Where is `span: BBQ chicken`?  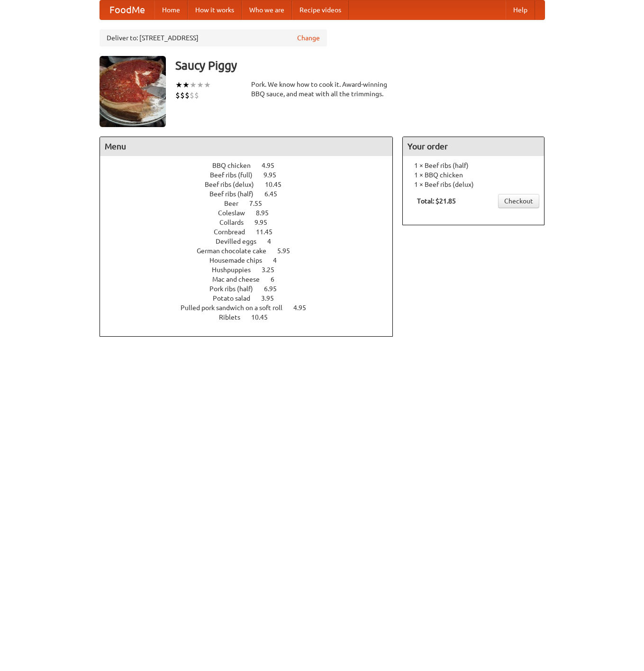 span: BBQ chicken is located at coordinates (236, 165).